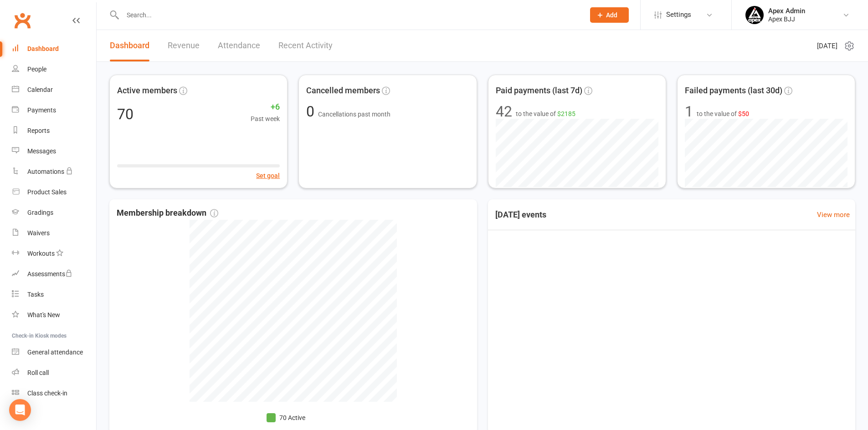 The image size is (868, 430). What do you see at coordinates (53, 151) in the screenshot?
I see `a: Messages` at bounding box center [53, 151].